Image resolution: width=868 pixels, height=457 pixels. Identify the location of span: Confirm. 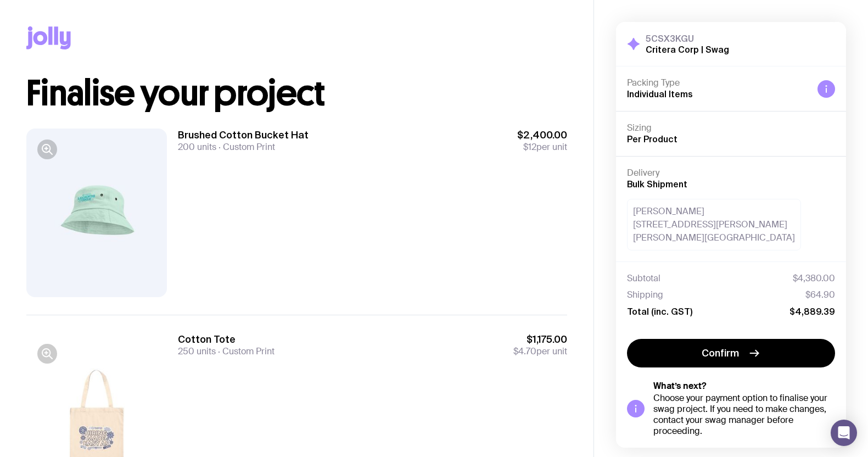
(720, 353).